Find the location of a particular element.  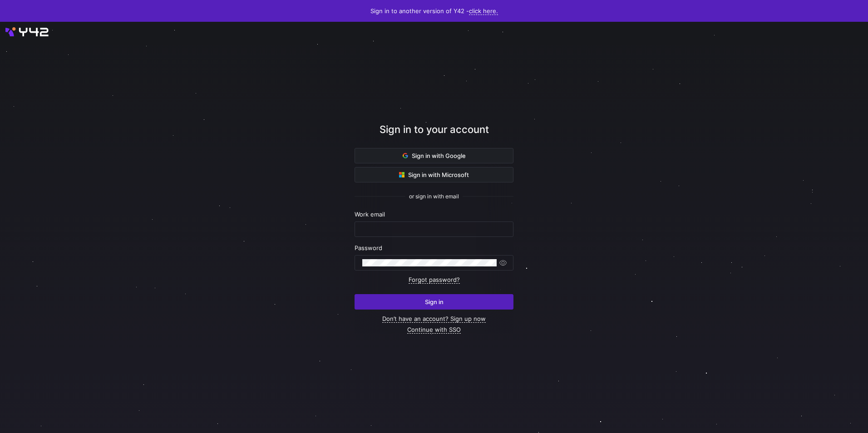

div: Sign in to your account is located at coordinates (434, 135).